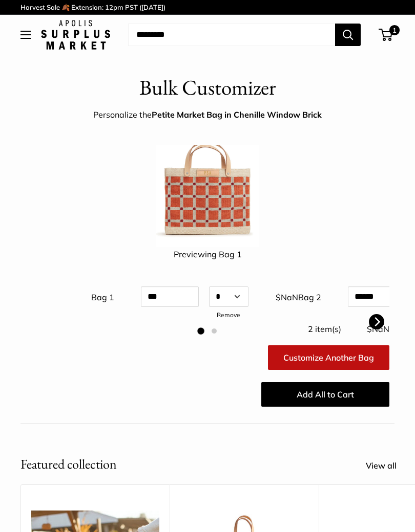 Image resolution: width=415 pixels, height=532 pixels. What do you see at coordinates (378, 329) in the screenshot?
I see `span: $NaN` at bounding box center [378, 329].